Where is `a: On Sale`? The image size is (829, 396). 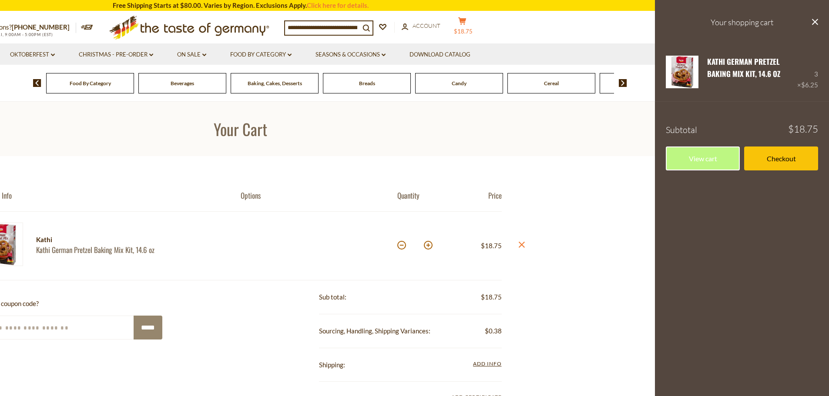 a: On Sale is located at coordinates (191, 55).